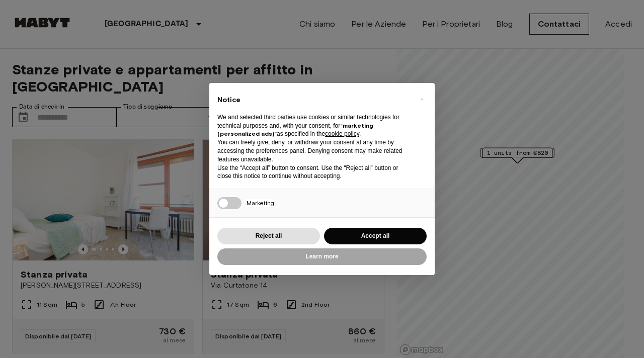 This screenshot has height=358, width=644. What do you see at coordinates (342, 134) in the screenshot?
I see `a: cookie policy` at bounding box center [342, 134].